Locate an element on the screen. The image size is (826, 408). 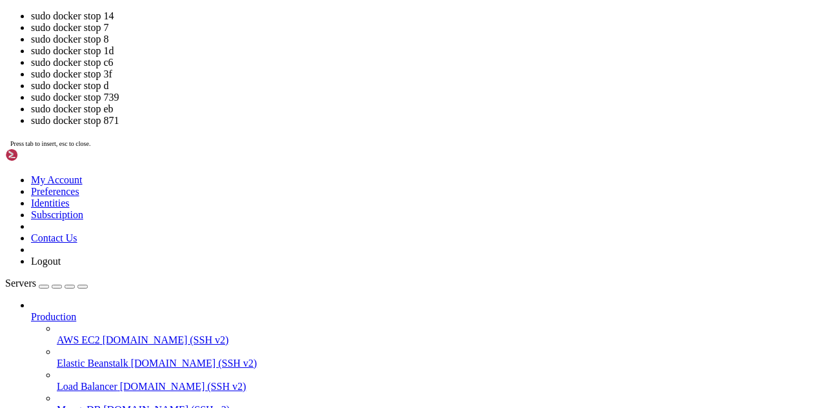
li: sudo docker stop 14 is located at coordinates (426, 16).